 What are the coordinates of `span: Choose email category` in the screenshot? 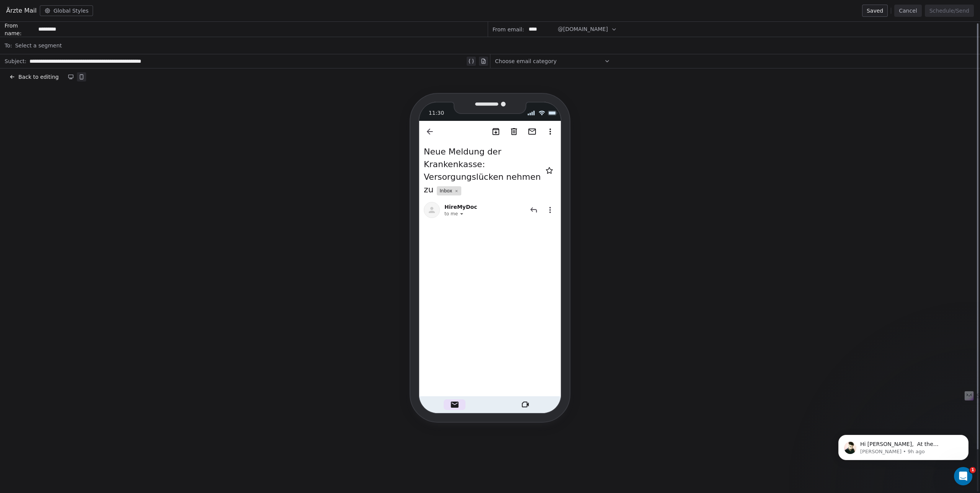 It's located at (526, 61).